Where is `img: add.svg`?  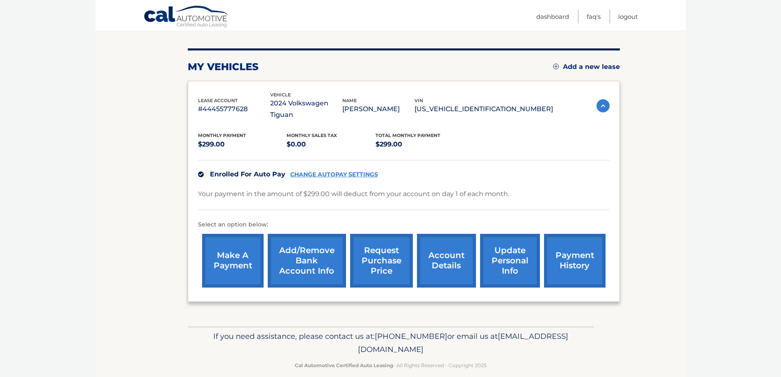 img: add.svg is located at coordinates (556, 66).